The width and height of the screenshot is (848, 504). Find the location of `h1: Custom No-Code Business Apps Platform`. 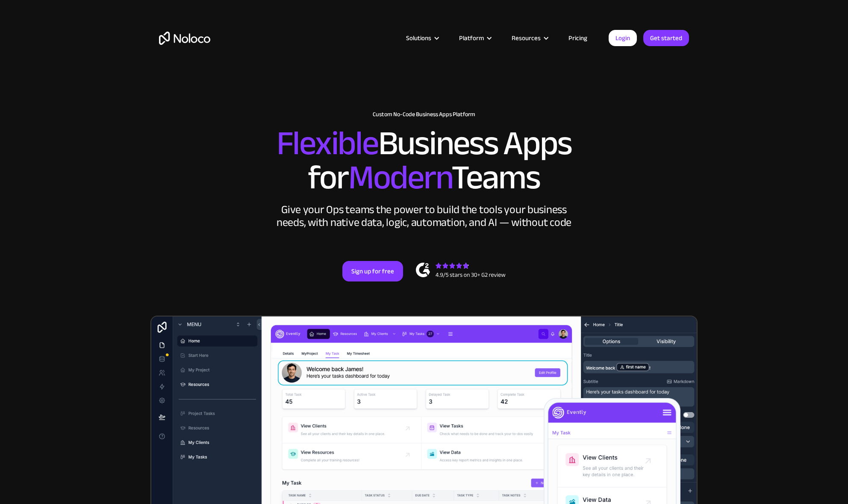

h1: Custom No-Code Business Apps Platform is located at coordinates (424, 115).